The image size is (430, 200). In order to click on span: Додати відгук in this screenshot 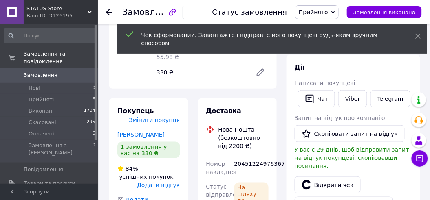, I will do `click(158, 185)`.